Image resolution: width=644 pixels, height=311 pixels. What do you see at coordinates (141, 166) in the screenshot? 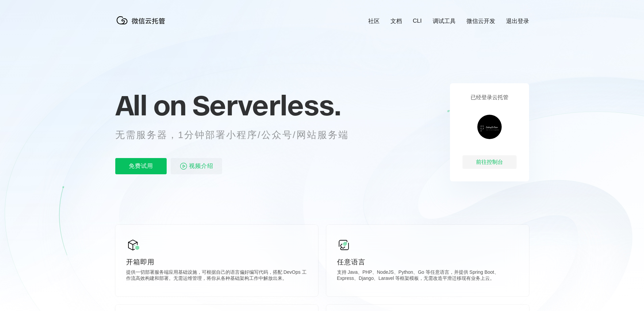
I see `p: 免费试用` at bounding box center [141, 166].